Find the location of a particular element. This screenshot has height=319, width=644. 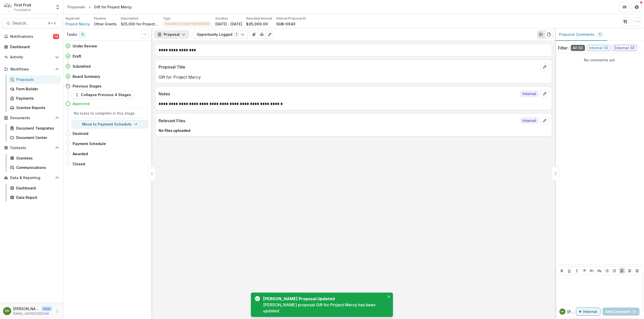

button: Collapse Previous 4 Stages is located at coordinates (103, 95).